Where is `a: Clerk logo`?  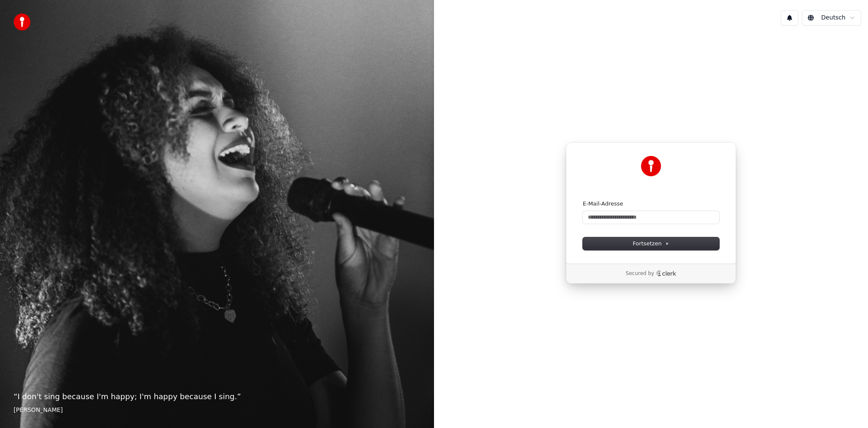 a: Clerk logo is located at coordinates (666, 273).